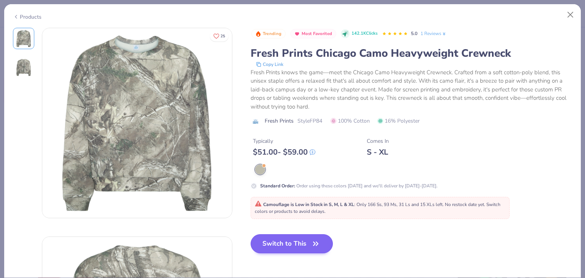 The height and width of the screenshot is (278, 585). What do you see at coordinates (378, 141) in the screenshot?
I see `div: Comes In` at bounding box center [378, 141].